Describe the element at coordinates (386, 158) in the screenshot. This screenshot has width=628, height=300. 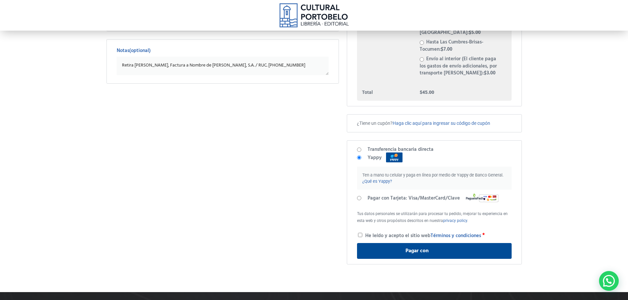
I see `label: Yappy` at that location.